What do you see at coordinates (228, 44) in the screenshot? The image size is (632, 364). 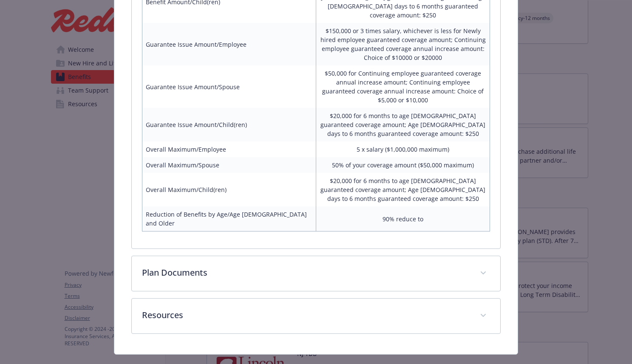 I see `td: Guarantee Issue Amount/Employee` at bounding box center [228, 44].